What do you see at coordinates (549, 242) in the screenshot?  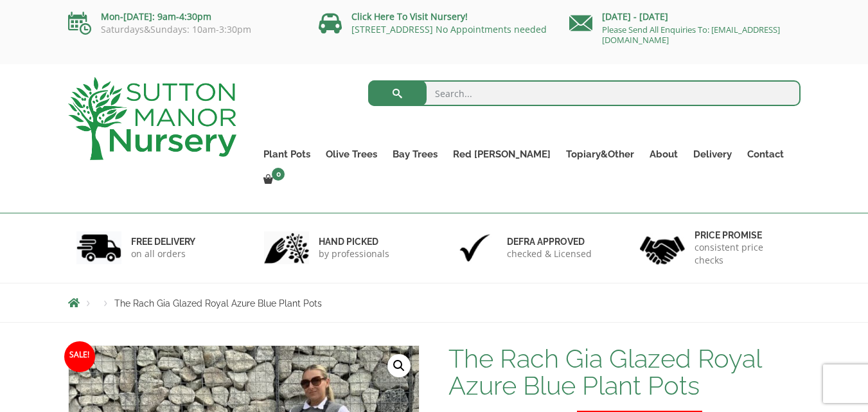 I see `h6: Defra approved` at bounding box center [549, 242].